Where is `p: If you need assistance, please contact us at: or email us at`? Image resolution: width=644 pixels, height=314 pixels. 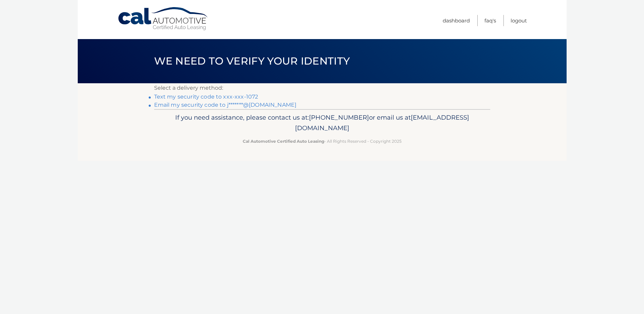
p: If you need assistance, please contact us at: or email us at is located at coordinates (322, 123).